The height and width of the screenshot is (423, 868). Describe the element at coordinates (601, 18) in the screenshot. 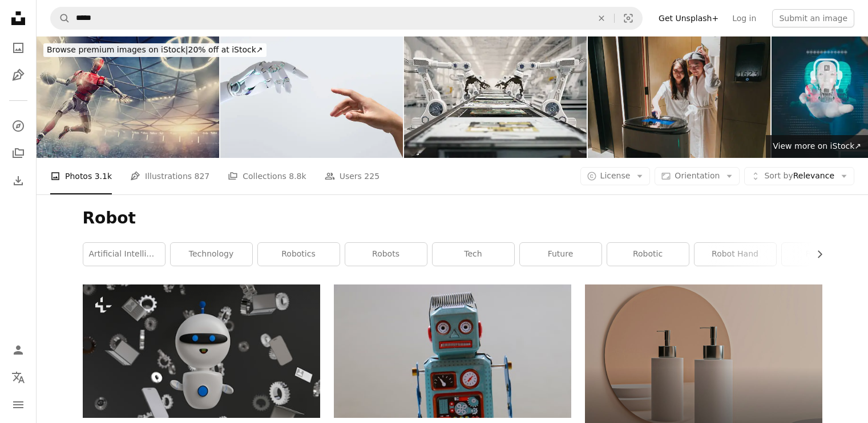

I see `button: Clear` at that location.